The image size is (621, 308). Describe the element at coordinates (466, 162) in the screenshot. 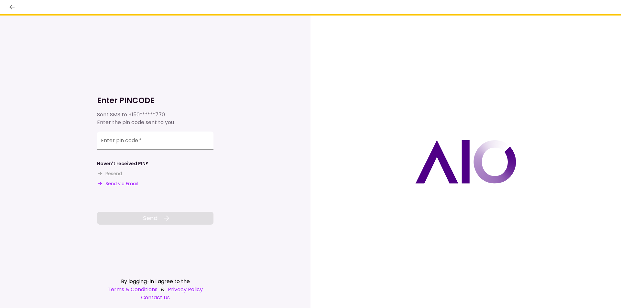

I see `img: AIO logo` at that location.